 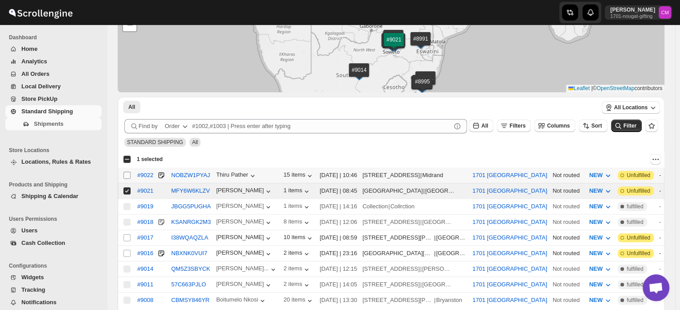 What do you see at coordinates (39, 98) in the screenshot?
I see `span: Store PickUp` at bounding box center [39, 98].